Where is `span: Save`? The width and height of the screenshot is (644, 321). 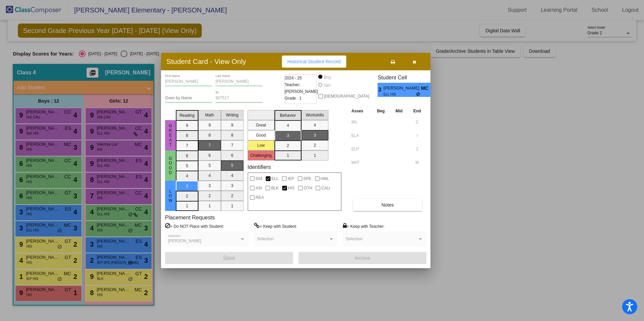
span: Save is located at coordinates (229, 258).